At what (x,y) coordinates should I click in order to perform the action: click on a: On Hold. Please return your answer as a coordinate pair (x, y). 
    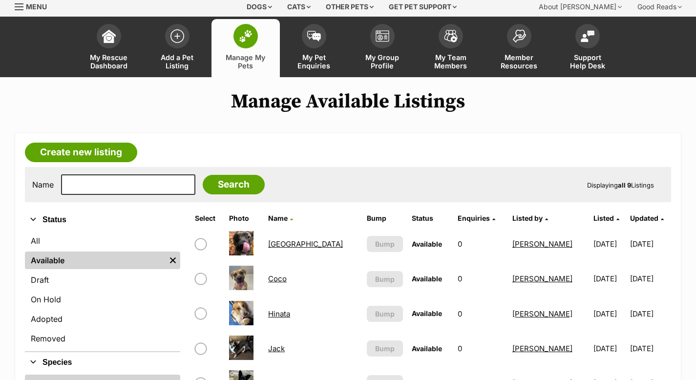
    Looking at the image, I should click on (103, 300).